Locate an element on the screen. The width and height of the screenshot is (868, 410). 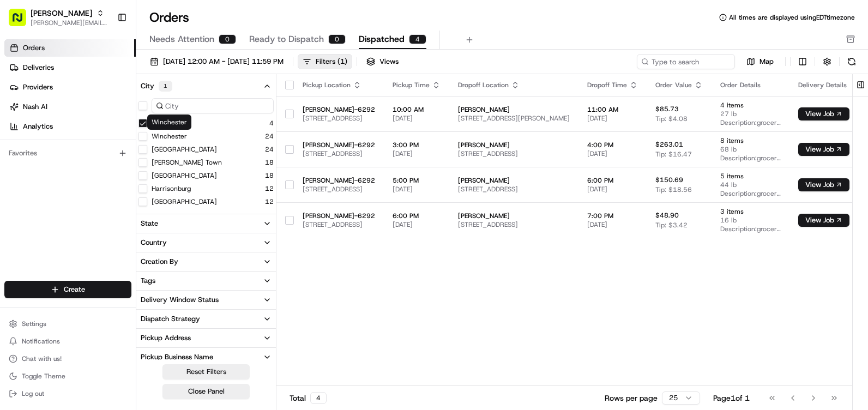
label: Winchester is located at coordinates (169, 136).